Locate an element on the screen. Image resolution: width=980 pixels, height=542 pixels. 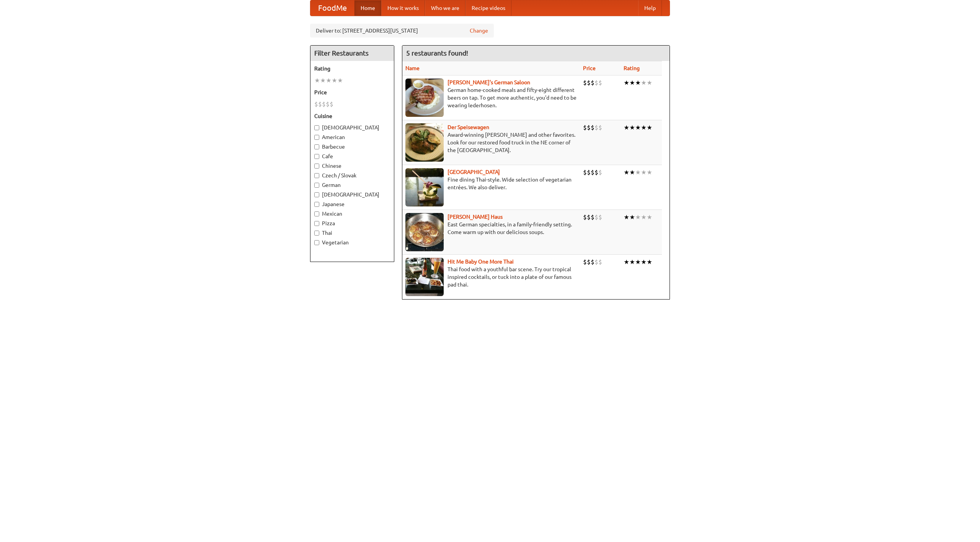
h5: Price is located at coordinates (352, 92).